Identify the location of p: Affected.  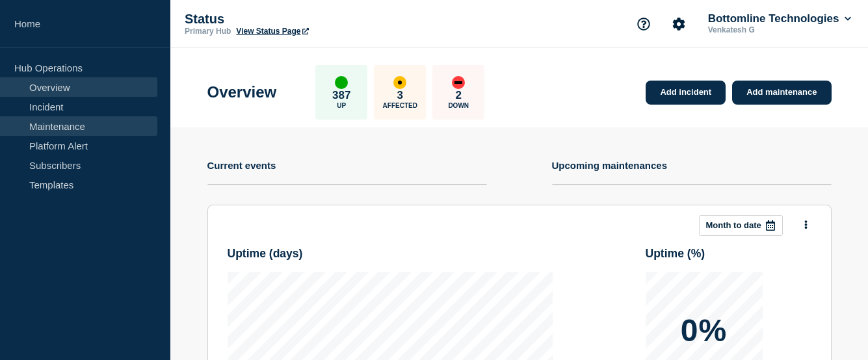
(400, 106).